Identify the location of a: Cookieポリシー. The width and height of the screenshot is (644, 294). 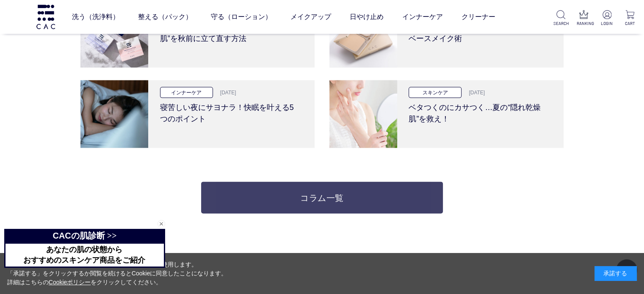
(70, 282).